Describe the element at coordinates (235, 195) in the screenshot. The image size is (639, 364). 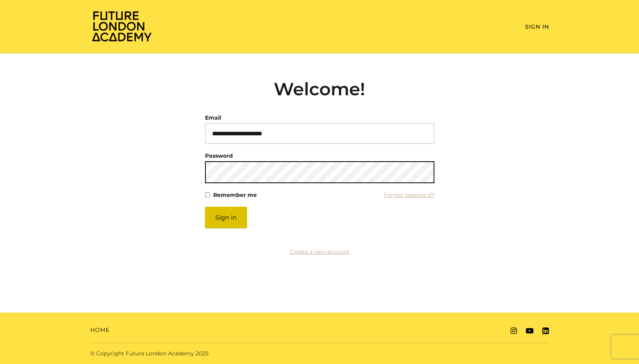
I see `label: Remember me` at that location.